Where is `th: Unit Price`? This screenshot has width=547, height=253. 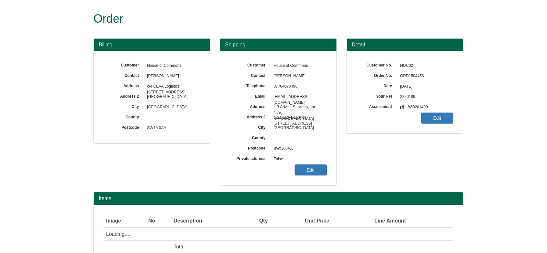 th: Unit Price is located at coordinates (301, 221).